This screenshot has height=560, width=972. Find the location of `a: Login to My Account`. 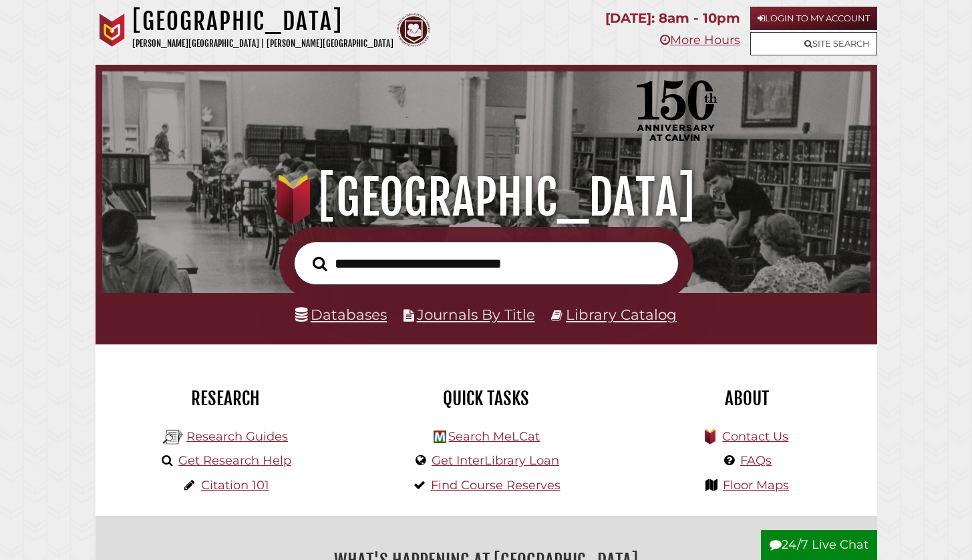

a: Login to My Account is located at coordinates (814, 18).